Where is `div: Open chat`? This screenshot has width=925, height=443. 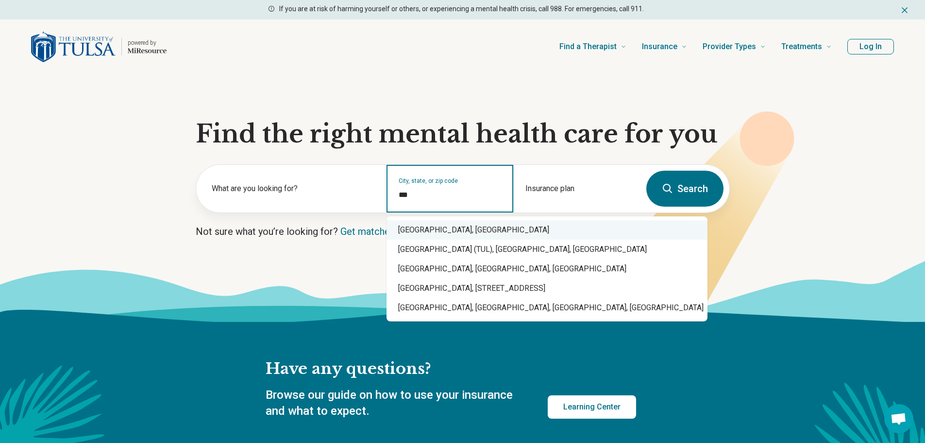 div: Open chat is located at coordinates (899, 418).